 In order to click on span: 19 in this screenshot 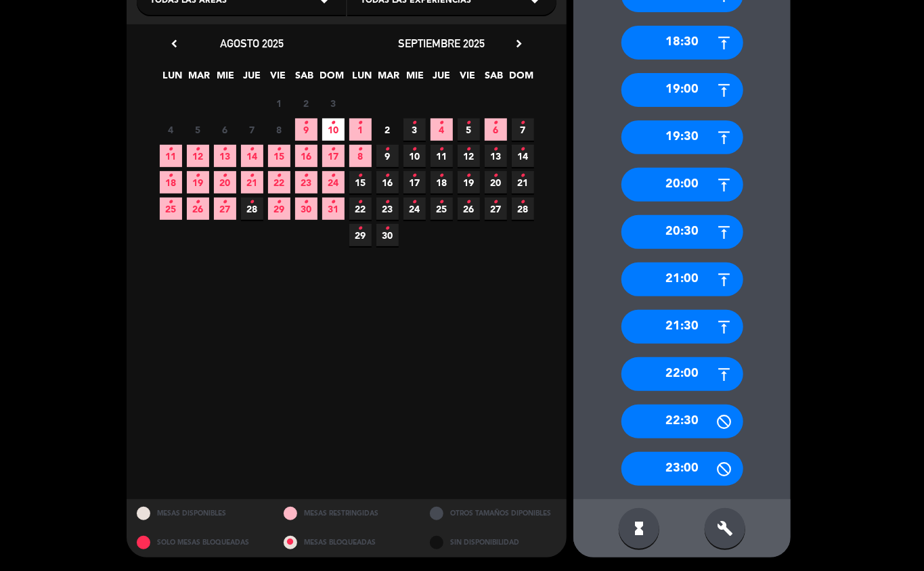, I will do `click(469, 182)`.